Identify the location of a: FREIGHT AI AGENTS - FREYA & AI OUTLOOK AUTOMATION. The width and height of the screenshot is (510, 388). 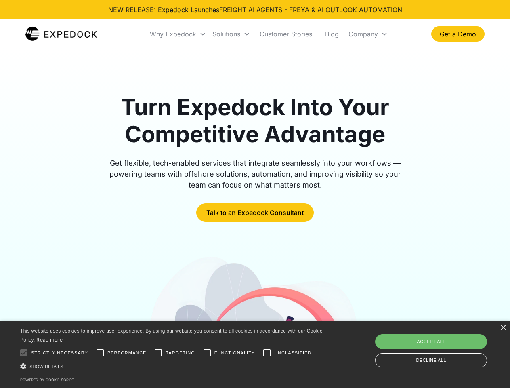
(311, 10).